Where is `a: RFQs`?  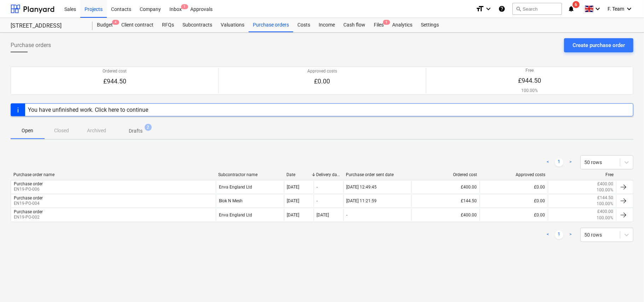 a: RFQs is located at coordinates (168, 25).